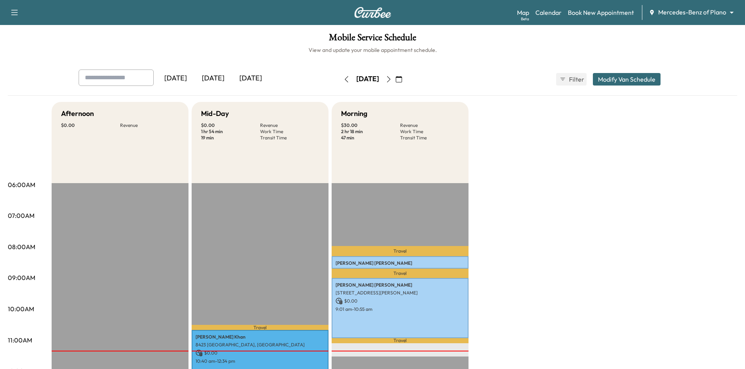 This screenshot has width=745, height=369. I want to click on p: 1 hr 54 min, so click(230, 132).